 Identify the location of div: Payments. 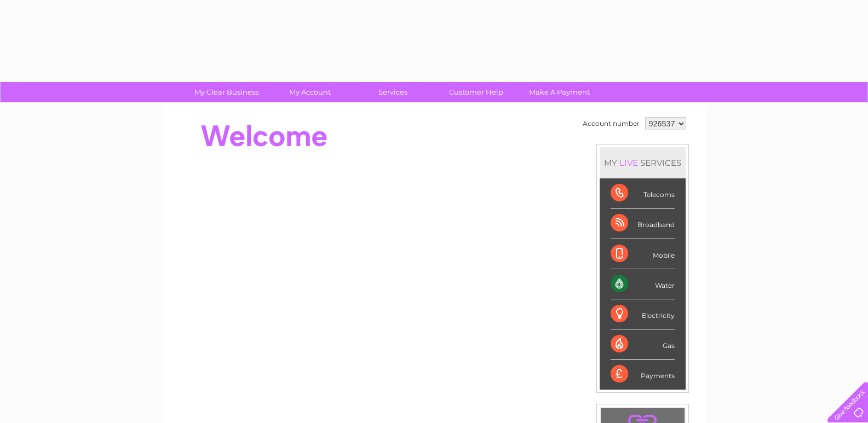
(642, 375).